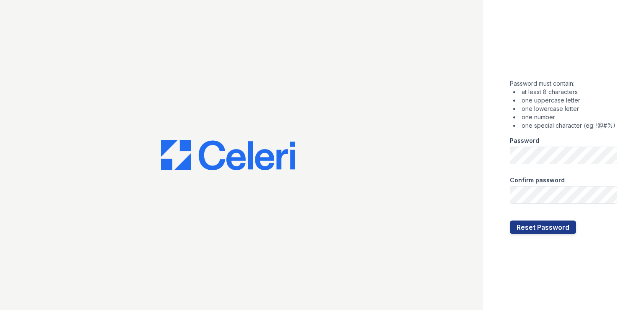 This screenshot has width=644, height=310. What do you see at coordinates (565, 126) in the screenshot?
I see `li: one special character (eg: !@#%)` at bounding box center [565, 126].